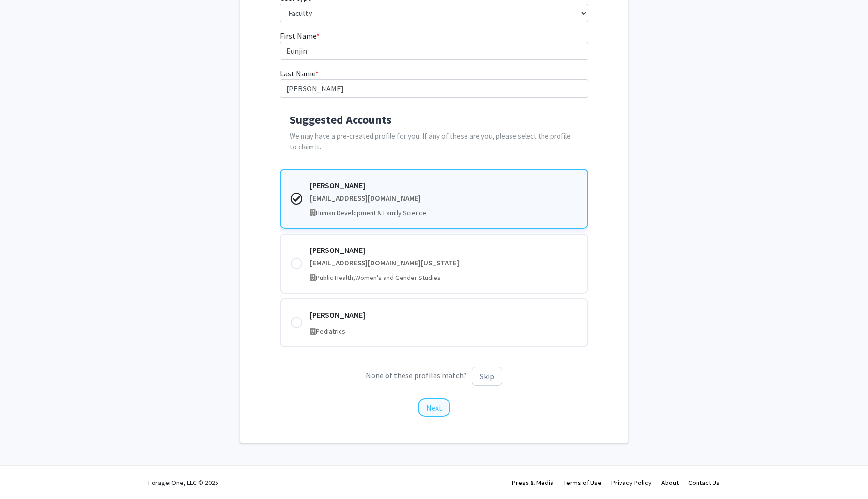 Image resolution: width=868 pixels, height=499 pixels. I want to click on a: Press & Media, so click(533, 483).